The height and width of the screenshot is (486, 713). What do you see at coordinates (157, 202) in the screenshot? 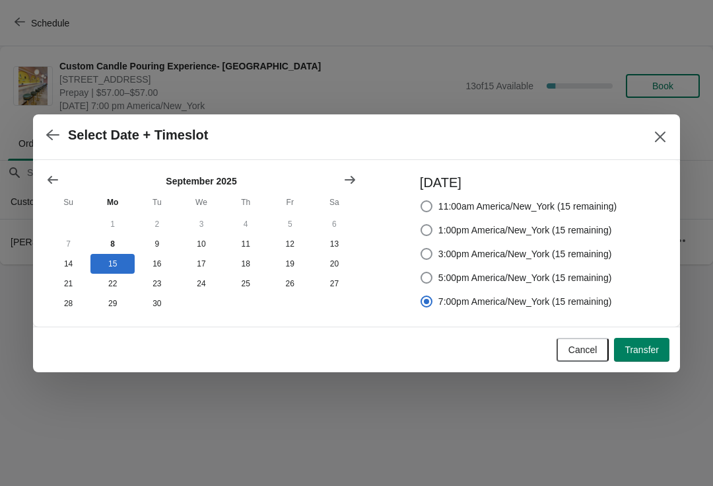
I see `th: Tuesday` at bounding box center [157, 202].